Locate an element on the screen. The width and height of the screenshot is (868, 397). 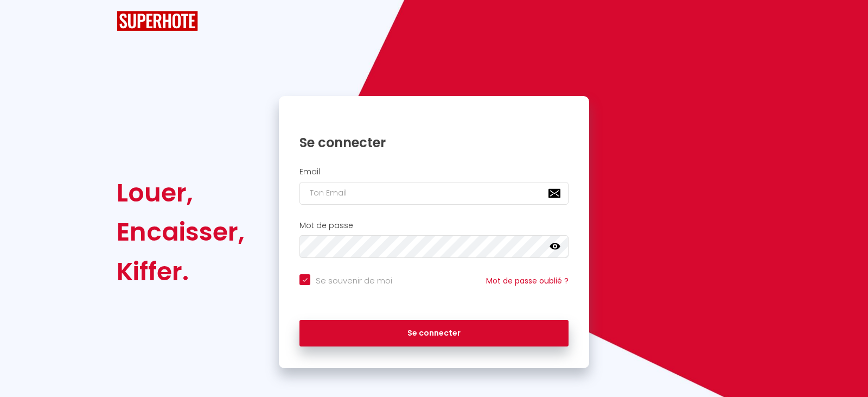
div: Kiffer. is located at coordinates (181, 272).